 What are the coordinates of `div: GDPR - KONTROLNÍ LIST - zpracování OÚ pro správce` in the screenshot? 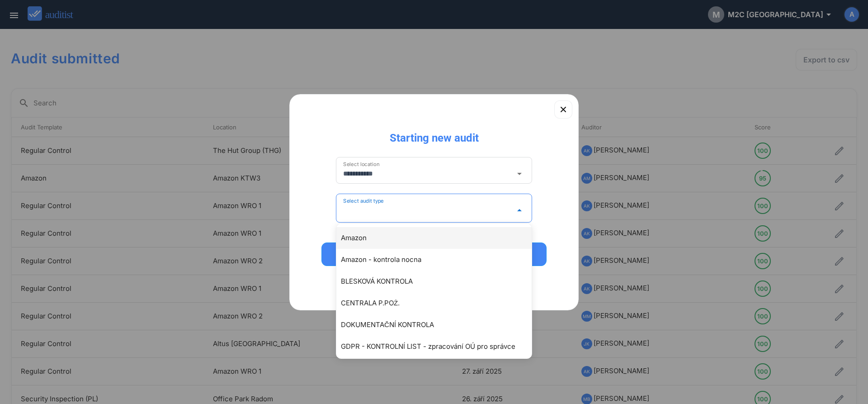 It's located at (438, 347).